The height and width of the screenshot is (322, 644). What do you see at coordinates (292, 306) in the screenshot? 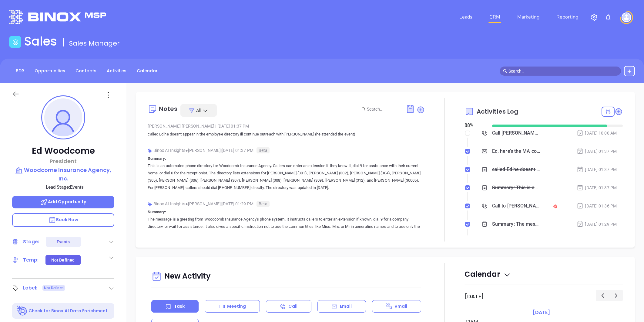
I see `p: Call` at bounding box center [292, 306].